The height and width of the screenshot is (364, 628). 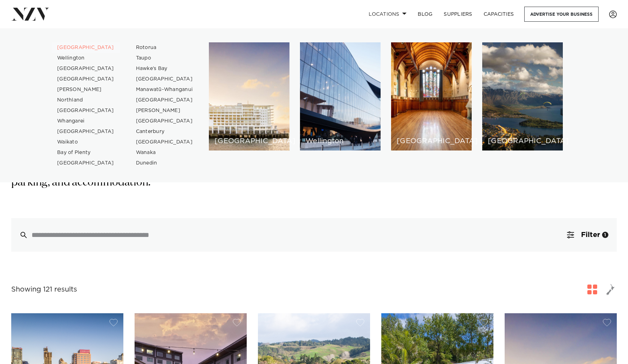 What do you see at coordinates (44, 289) in the screenshot?
I see `div: Showing 121 results` at bounding box center [44, 289].